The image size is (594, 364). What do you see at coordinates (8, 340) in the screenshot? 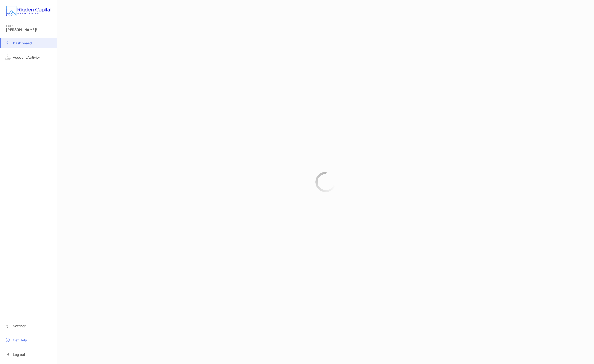
I see `img: get-help icon` at bounding box center [8, 340].